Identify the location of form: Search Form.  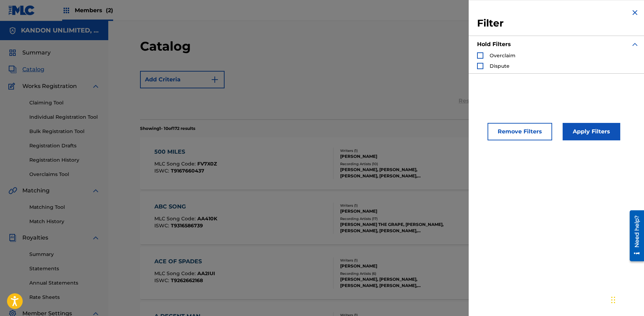
(376, 93).